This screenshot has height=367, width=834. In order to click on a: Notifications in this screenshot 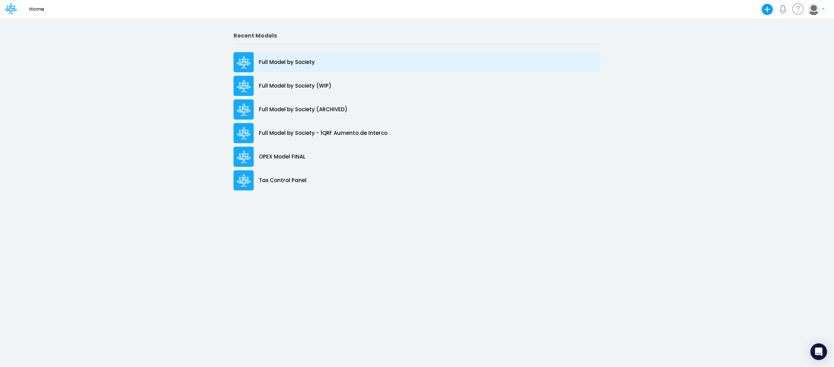, I will do `click(782, 9)`.